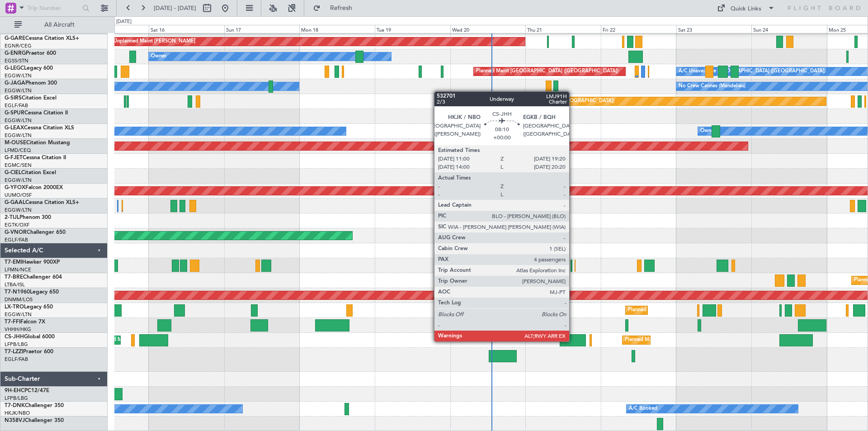 The image size is (868, 431). I want to click on a: G-LEAXCessna Citation XLS, so click(40, 128).